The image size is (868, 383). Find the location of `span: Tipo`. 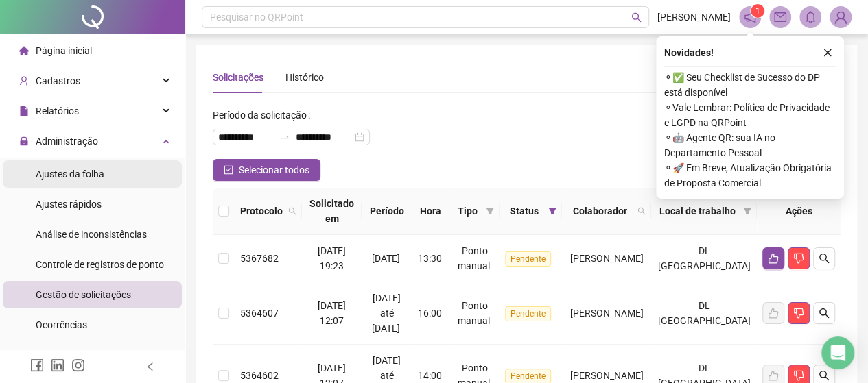

span: Tipo is located at coordinates (468, 211).